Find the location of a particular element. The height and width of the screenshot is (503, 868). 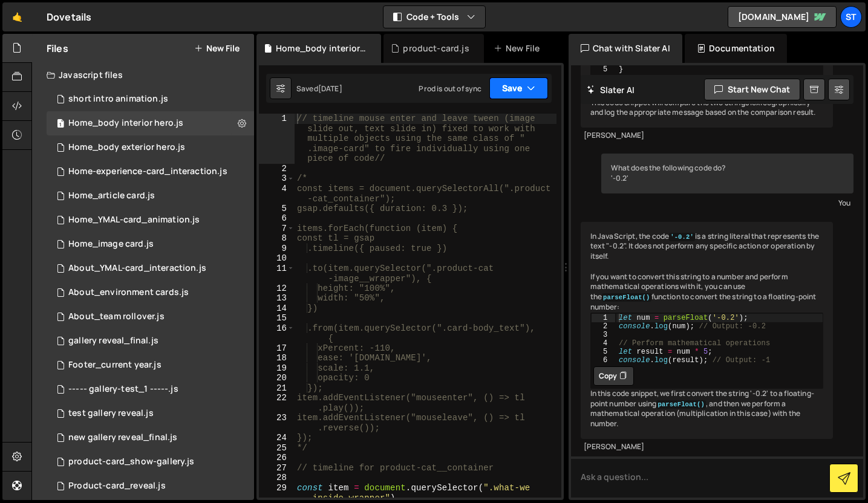

div: 15113/47592.js is located at coordinates (150, 438).